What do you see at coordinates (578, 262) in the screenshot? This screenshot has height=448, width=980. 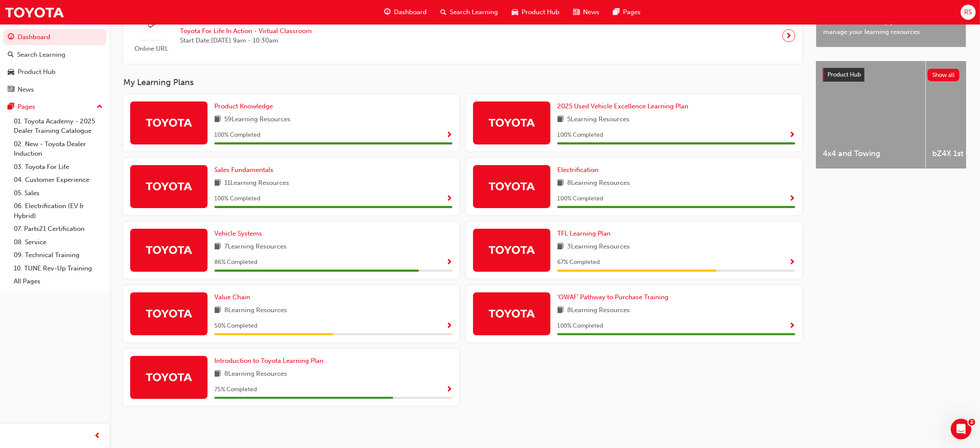 I see `span: 67 % Completed` at bounding box center [578, 262].